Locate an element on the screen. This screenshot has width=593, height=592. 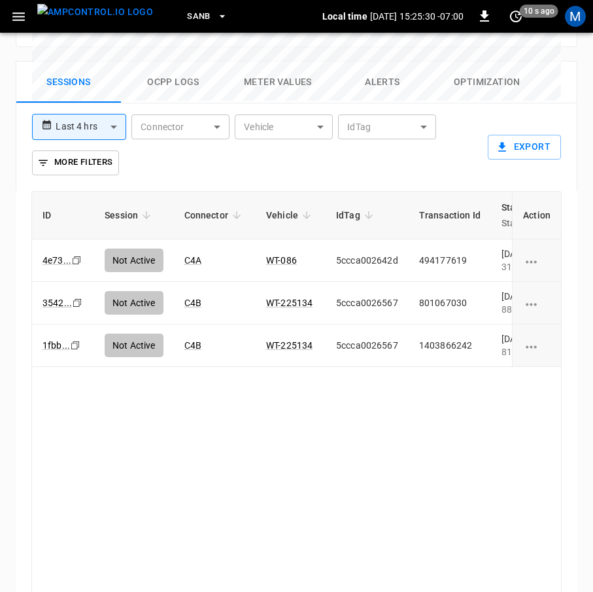
a: C4B is located at coordinates (193, 345).